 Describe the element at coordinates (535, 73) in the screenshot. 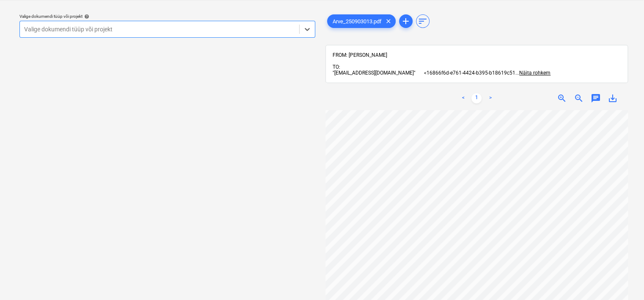

I see `span: Näita rohkem` at that location.